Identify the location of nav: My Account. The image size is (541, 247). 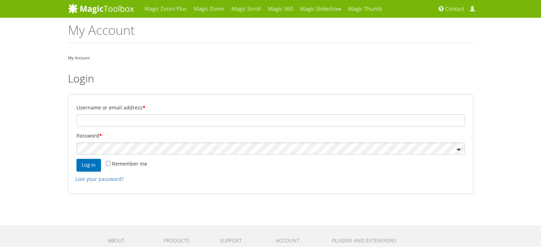
(271, 58).